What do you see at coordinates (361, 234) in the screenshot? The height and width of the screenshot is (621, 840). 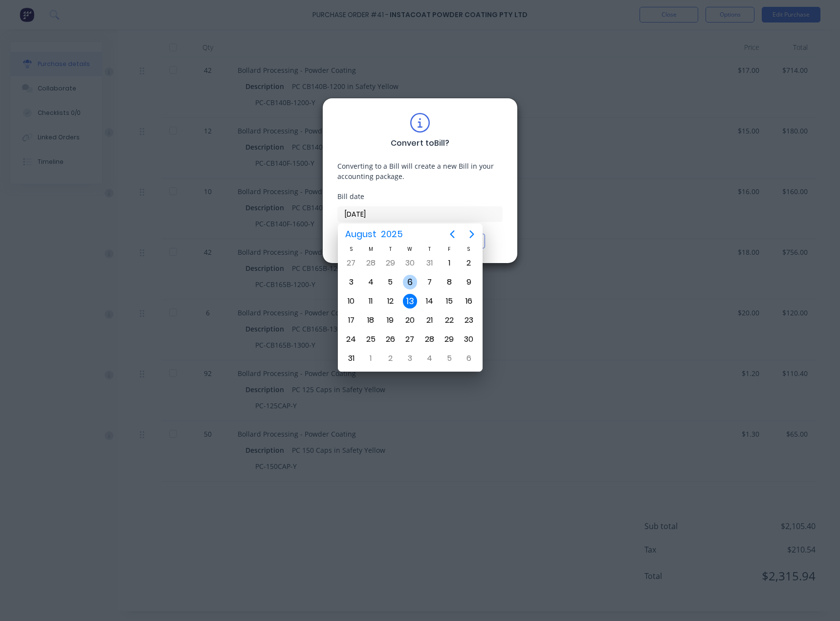 I see `span: August` at bounding box center [361, 234].